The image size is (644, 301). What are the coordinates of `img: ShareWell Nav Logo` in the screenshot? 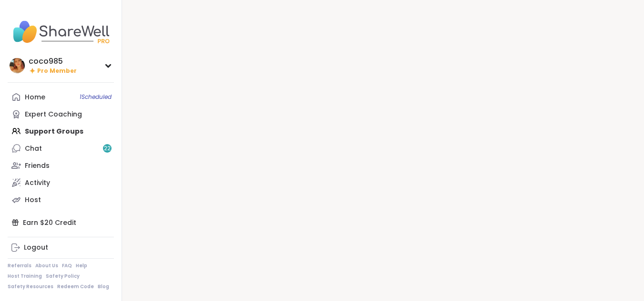 It's located at (61, 32).